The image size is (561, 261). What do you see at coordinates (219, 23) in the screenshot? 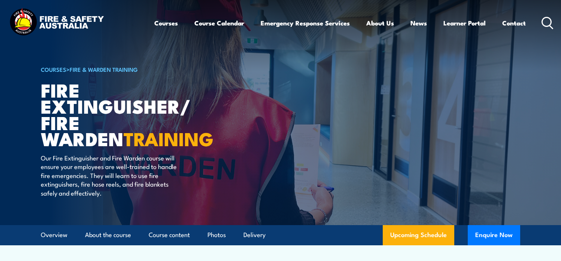
I see `a: Course Calendar` at bounding box center [219, 23].